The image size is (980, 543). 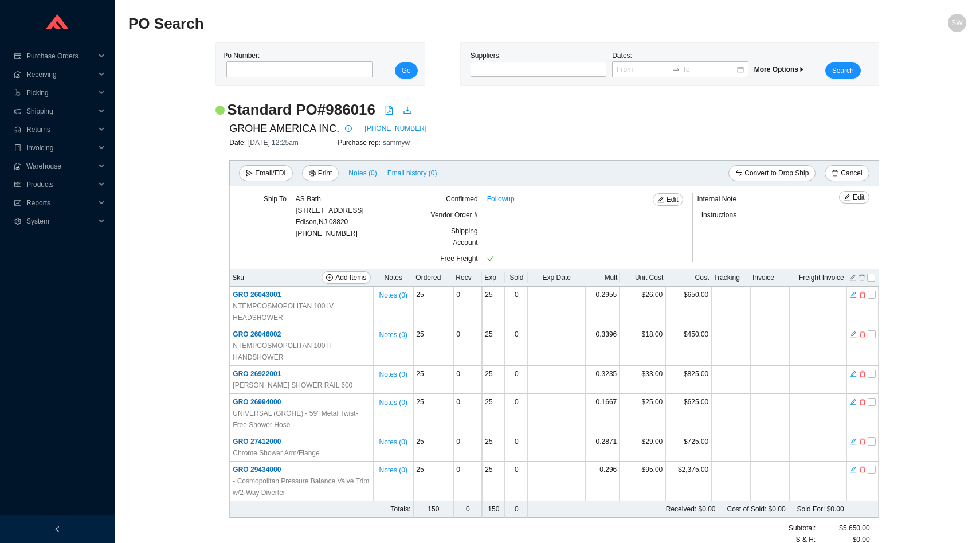 I want to click on td: $26.00, so click(x=643, y=307).